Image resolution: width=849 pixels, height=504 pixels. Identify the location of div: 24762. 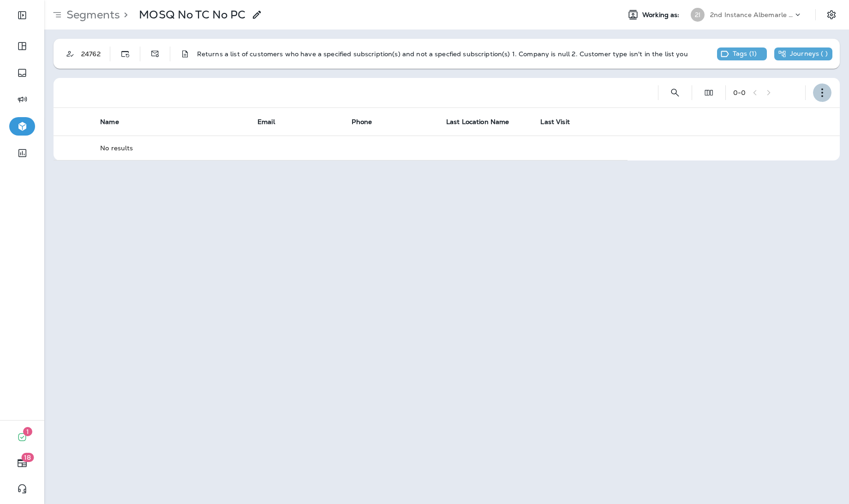
(94, 54).